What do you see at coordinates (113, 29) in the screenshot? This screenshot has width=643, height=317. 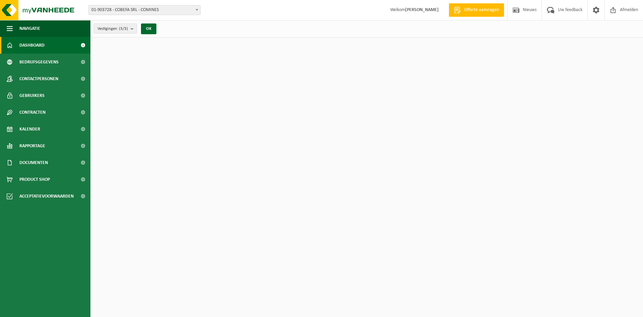 I see `span: Vestigingen` at bounding box center [113, 29].